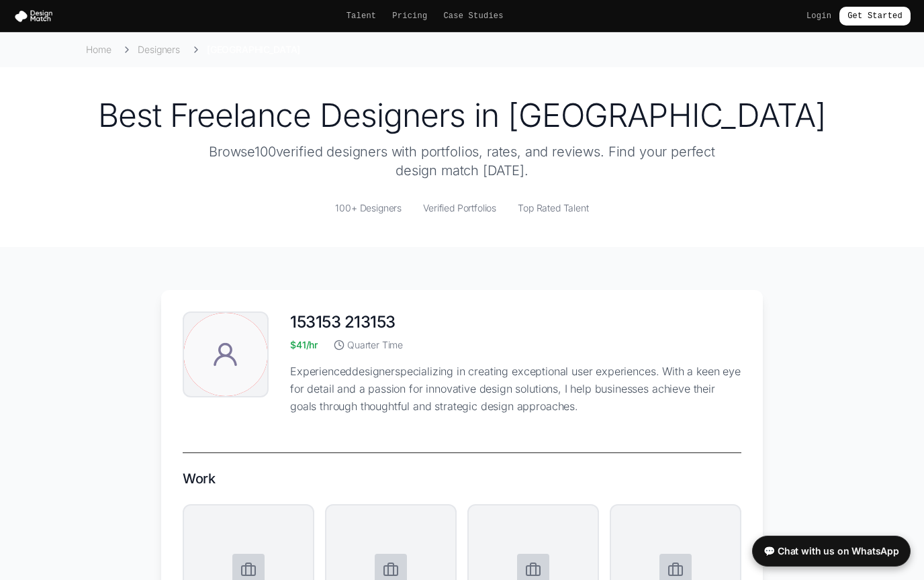  Describe the element at coordinates (818, 16) in the screenshot. I see `a: Login` at that location.